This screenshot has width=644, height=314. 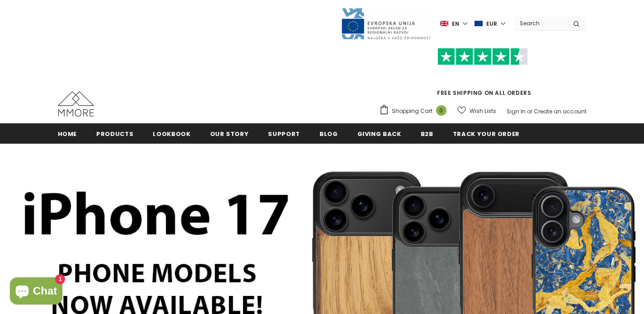 I want to click on span: support, so click(x=284, y=133).